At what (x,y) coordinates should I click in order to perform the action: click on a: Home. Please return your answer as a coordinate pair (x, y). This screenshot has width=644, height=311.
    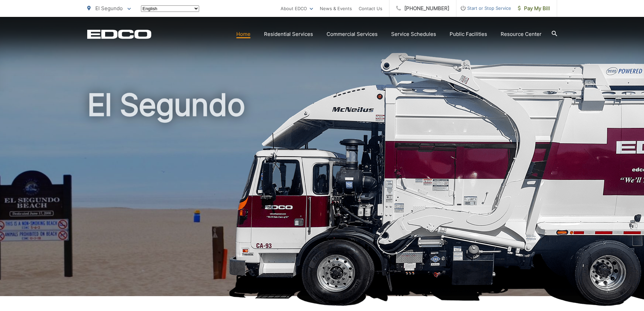
    Looking at the image, I should click on (244, 34).